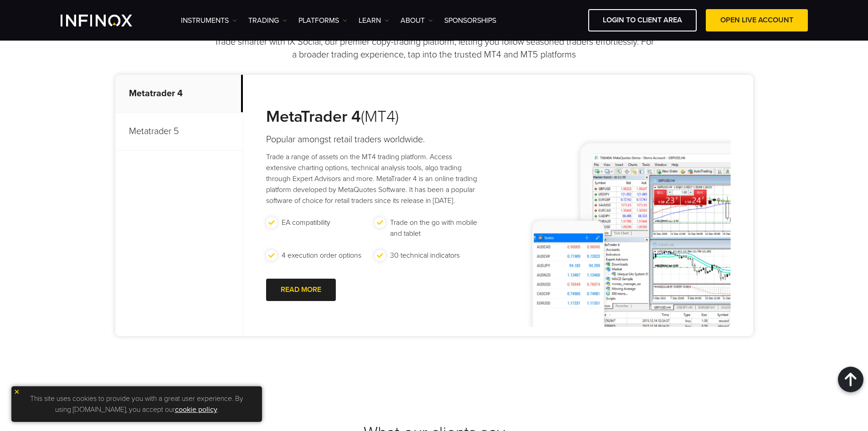 The width and height of the screenshot is (868, 431). What do you see at coordinates (208, 20) in the screenshot?
I see `a: Instruments` at bounding box center [208, 20].